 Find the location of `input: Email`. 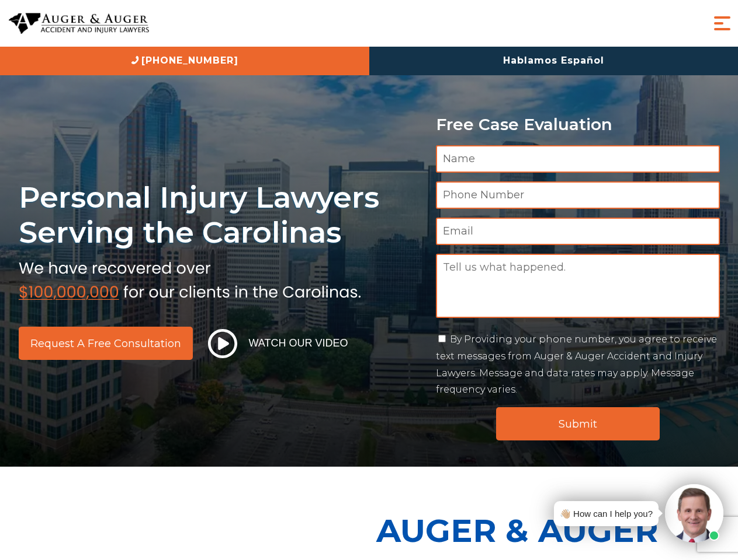

input: Email is located at coordinates (578, 231).